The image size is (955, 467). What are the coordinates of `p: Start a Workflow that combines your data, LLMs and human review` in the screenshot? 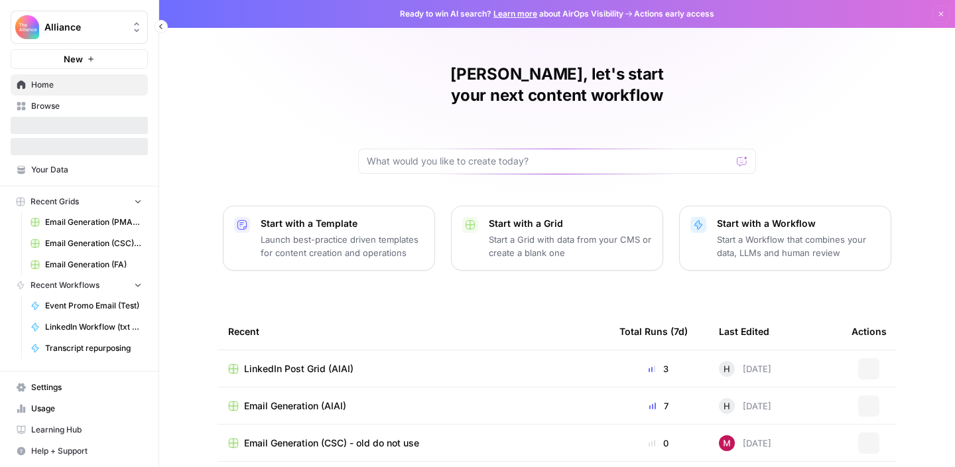 It's located at (798, 246).